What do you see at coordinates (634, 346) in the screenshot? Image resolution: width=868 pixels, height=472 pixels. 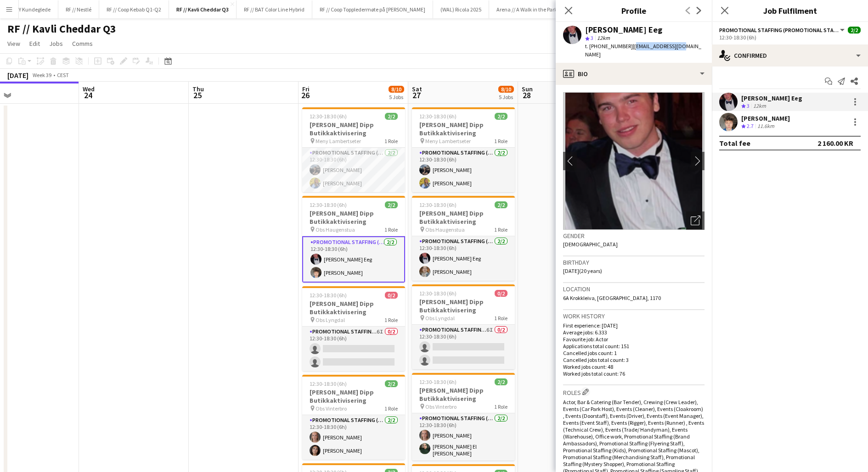 I see `p: Applications total count: 151` at bounding box center [634, 346].